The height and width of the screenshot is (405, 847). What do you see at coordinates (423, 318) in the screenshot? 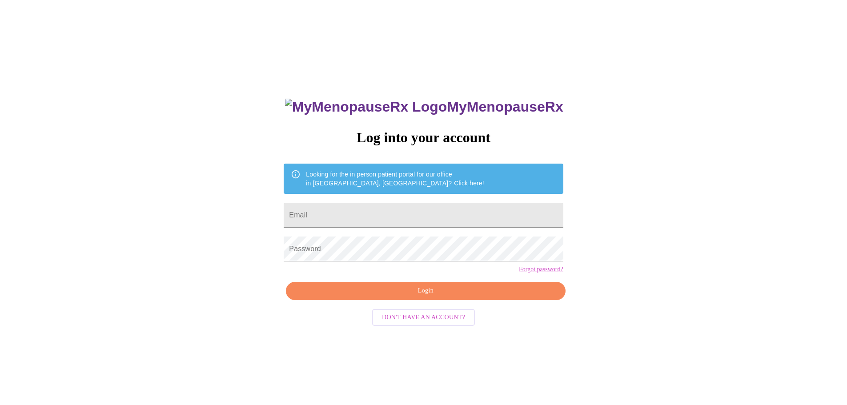
I see `button: Don't have an account?` at bounding box center [423, 318].